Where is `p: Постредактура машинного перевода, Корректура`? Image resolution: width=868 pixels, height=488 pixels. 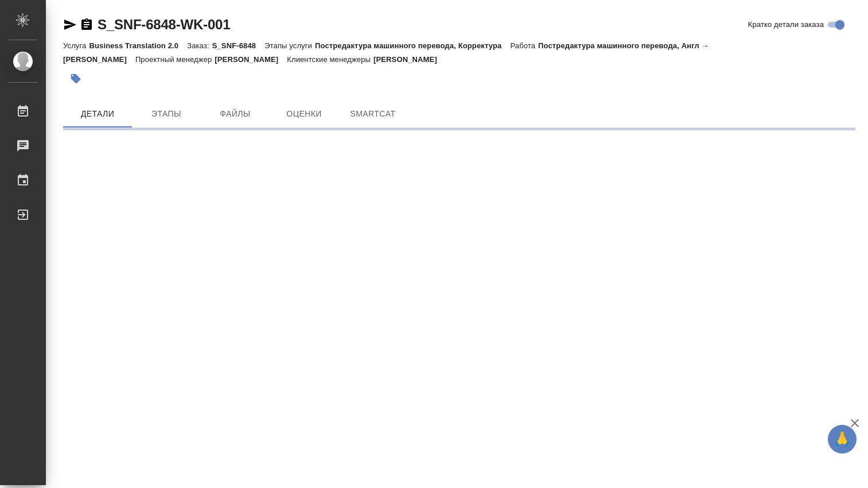
p: Постредактура машинного перевода, Корректура is located at coordinates (412, 45).